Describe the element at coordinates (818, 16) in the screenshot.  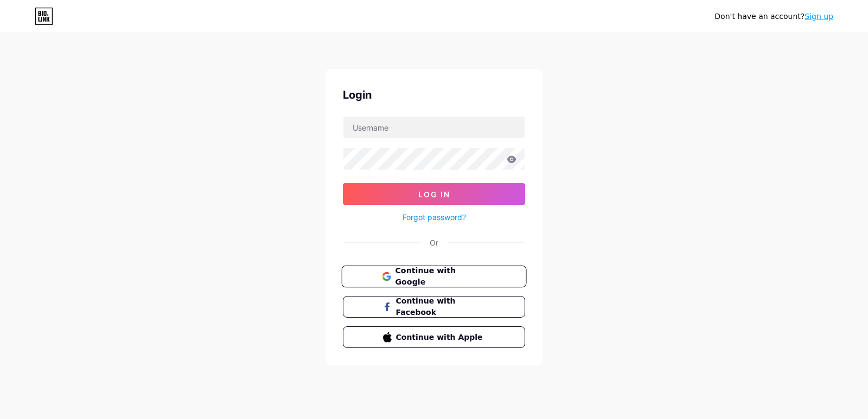
I see `a: Sign up` at that location.